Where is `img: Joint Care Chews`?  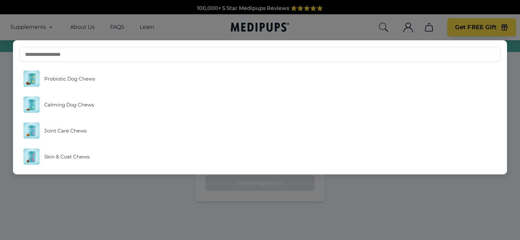 img: Joint Care Chews is located at coordinates (32, 131).